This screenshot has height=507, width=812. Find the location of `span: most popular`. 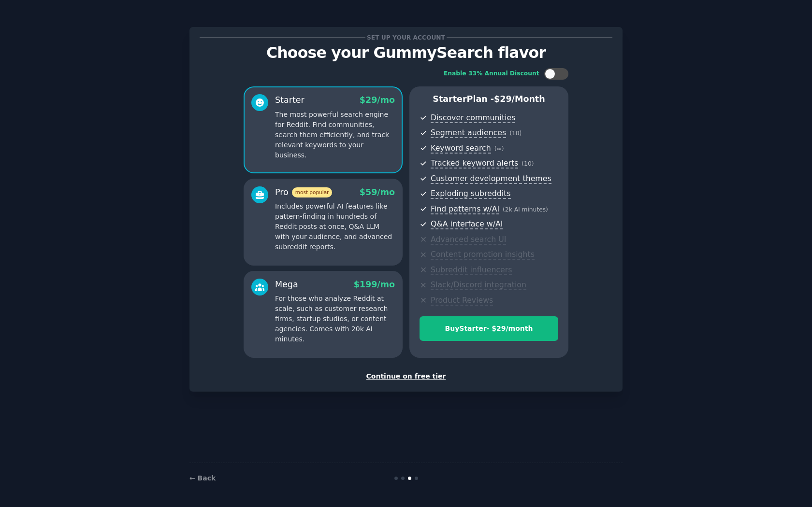

span: most popular is located at coordinates (312, 192).